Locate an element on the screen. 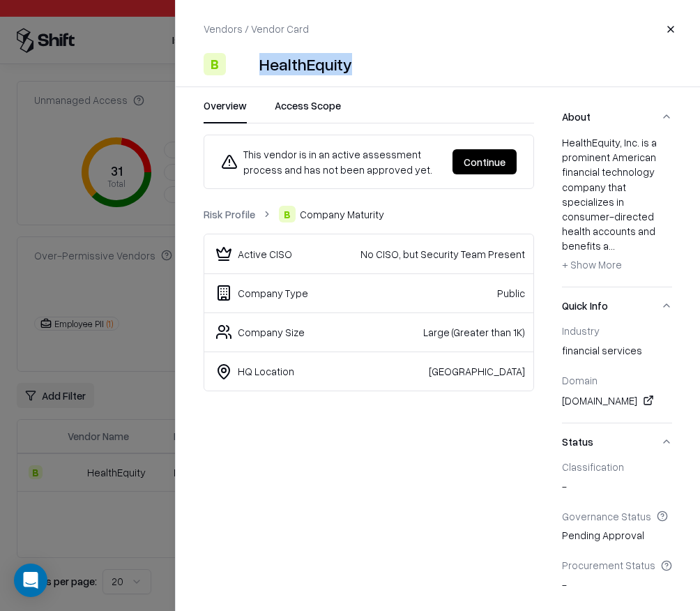 This screenshot has height=611, width=700. div: Active CISO is located at coordinates (265, 254).